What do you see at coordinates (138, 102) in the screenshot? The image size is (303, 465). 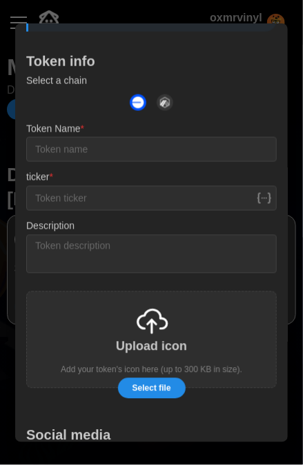 I see `img: Base` at bounding box center [138, 102].